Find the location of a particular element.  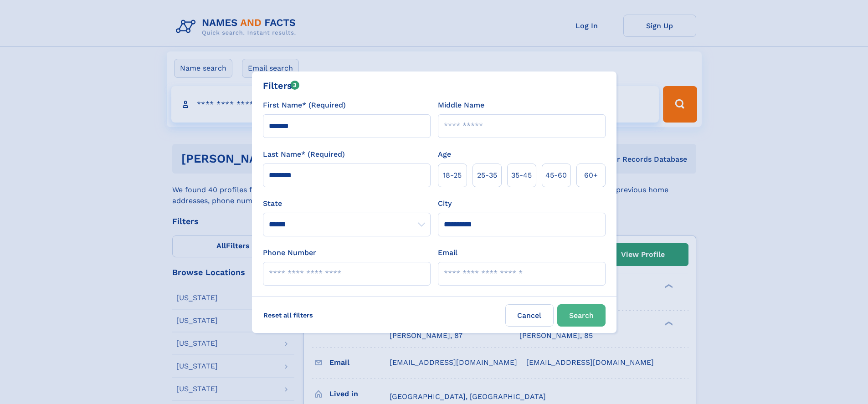

span: 18‑25 is located at coordinates (452, 175).